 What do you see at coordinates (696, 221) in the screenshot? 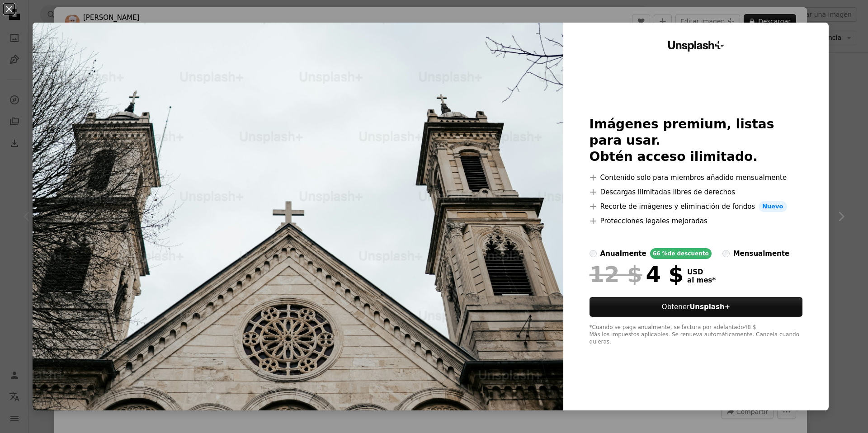
I see `li: Protecciones legales mejoradas` at bounding box center [696, 221].